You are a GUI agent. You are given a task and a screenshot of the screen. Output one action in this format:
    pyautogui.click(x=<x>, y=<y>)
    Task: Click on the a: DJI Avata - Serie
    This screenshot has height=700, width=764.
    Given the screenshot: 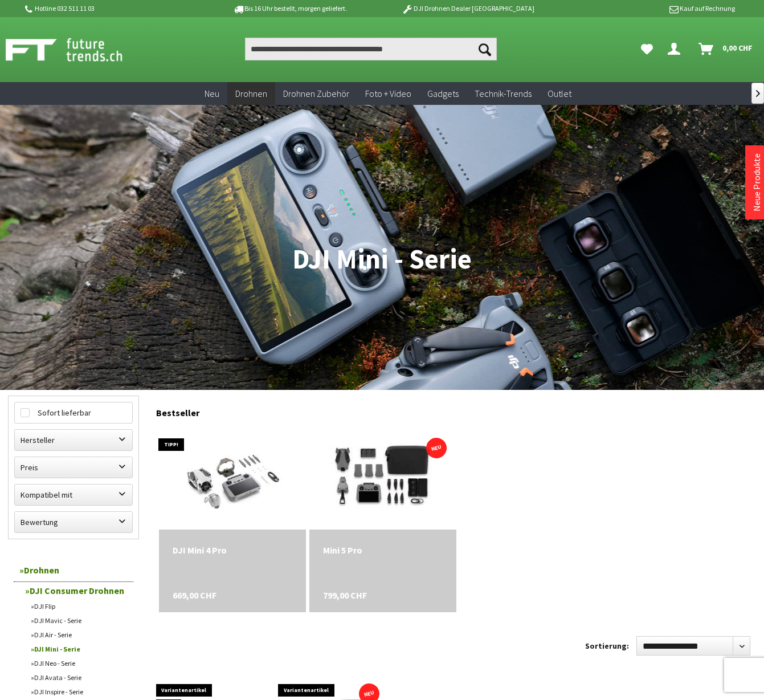 What is the action you would take?
    pyautogui.click(x=79, y=677)
    